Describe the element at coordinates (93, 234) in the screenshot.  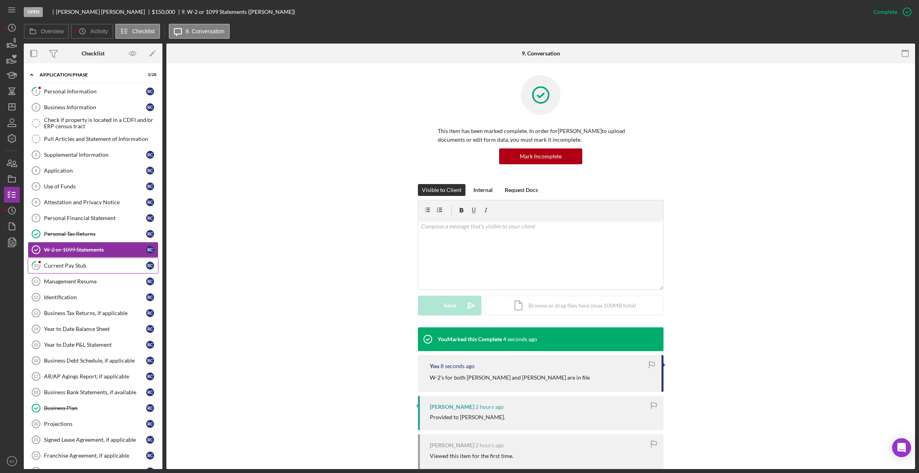
I see `a: Personal Tax ReturnsRC` at that location.